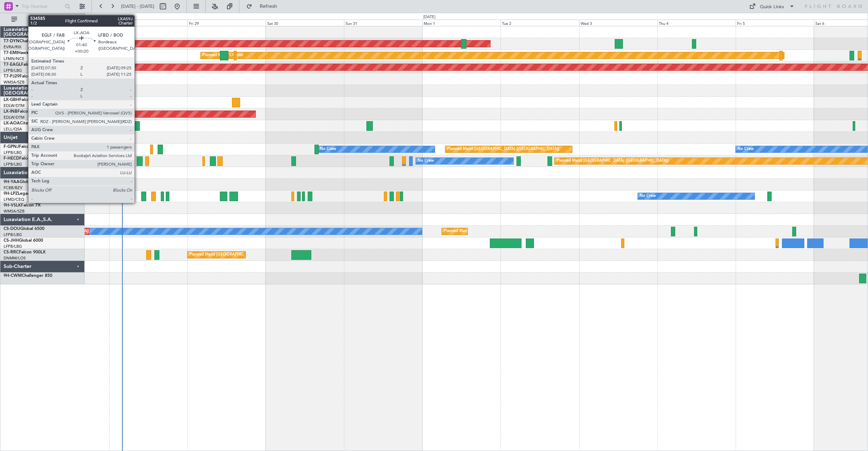  What do you see at coordinates (25, 53) in the screenshot?
I see `a: T7-EMIHawker 900XP` at bounding box center [25, 53].